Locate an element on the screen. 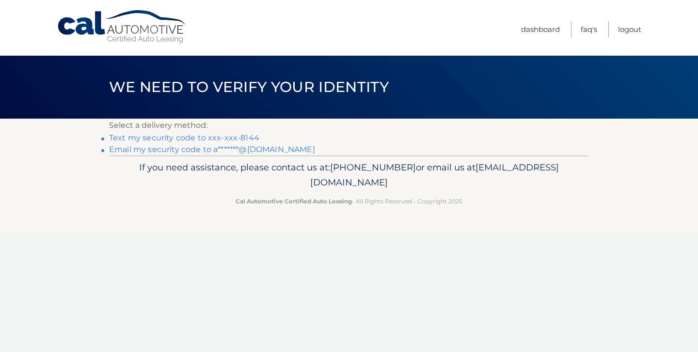  span: We need to verify your identity is located at coordinates (249, 87).